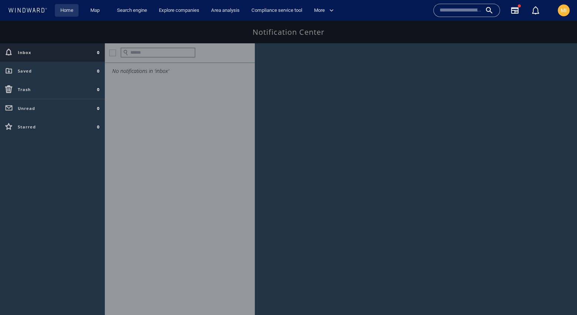 The image size is (577, 315). What do you see at coordinates (179, 10) in the screenshot?
I see `button: Explore companies` at bounding box center [179, 10].